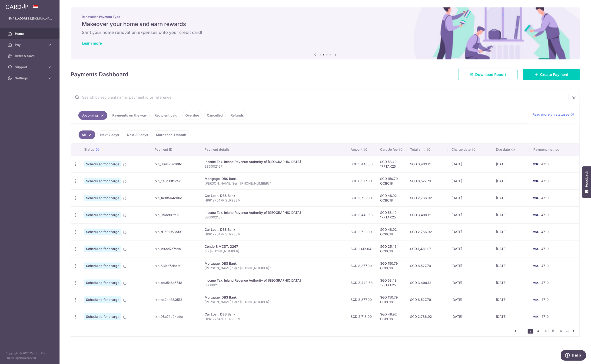 The width and height of the screenshot is (591, 364). What do you see at coordinates (523, 331) in the screenshot?
I see `a: 1` at bounding box center [523, 331].